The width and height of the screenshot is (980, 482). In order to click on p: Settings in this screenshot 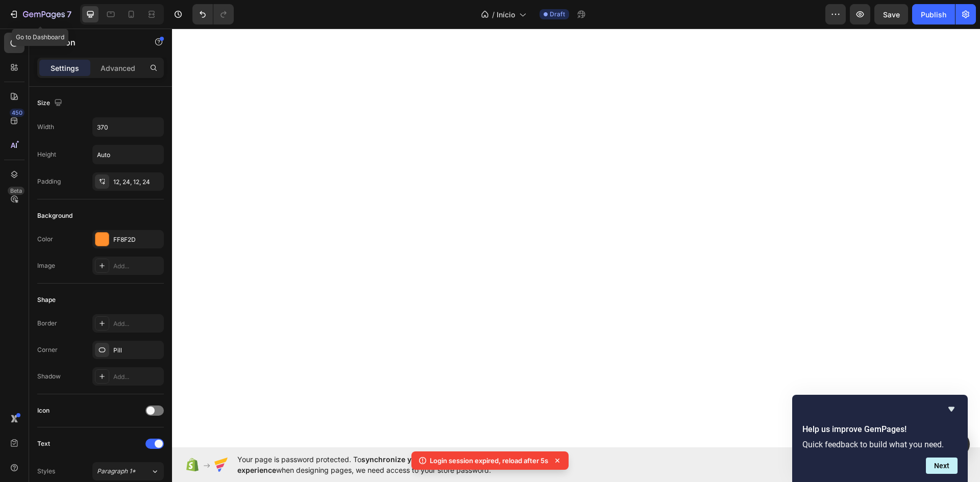, I will do `click(65, 68)`.